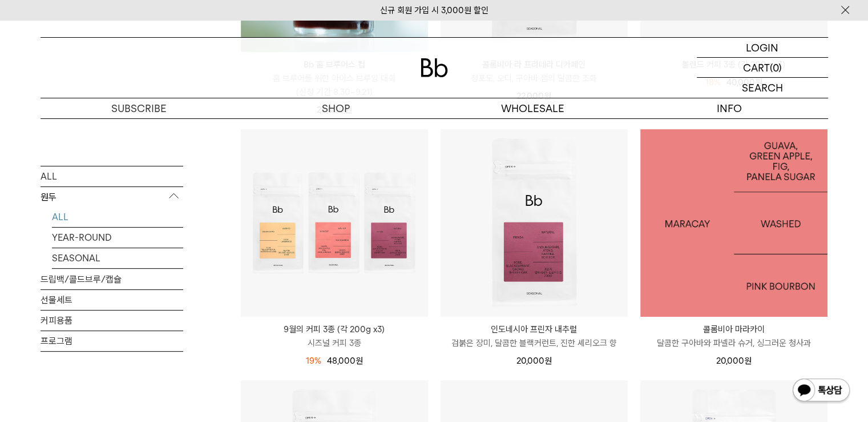 Image resolution: width=868 pixels, height=422 pixels. Describe the element at coordinates (334, 223) in the screenshot. I see `a: 9월의 커피 3종 (각 200g x3)` at that location.